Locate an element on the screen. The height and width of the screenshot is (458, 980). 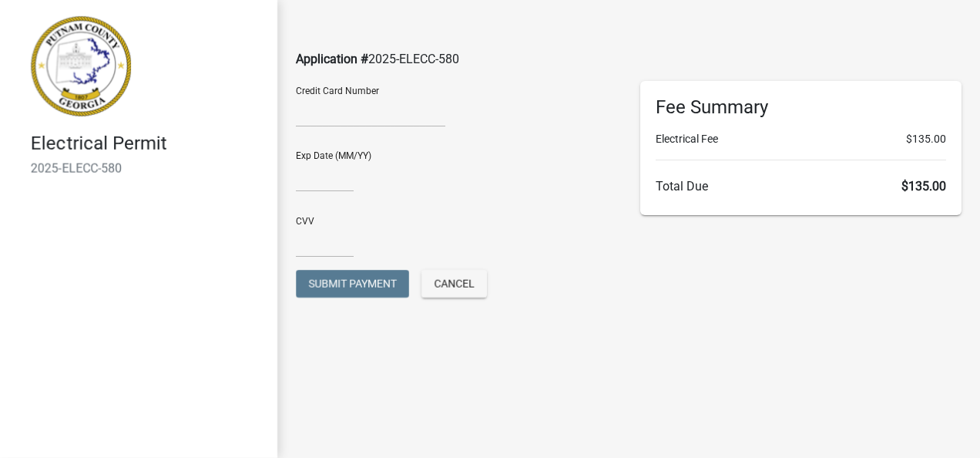
h6: Fee Summary is located at coordinates (800, 107).